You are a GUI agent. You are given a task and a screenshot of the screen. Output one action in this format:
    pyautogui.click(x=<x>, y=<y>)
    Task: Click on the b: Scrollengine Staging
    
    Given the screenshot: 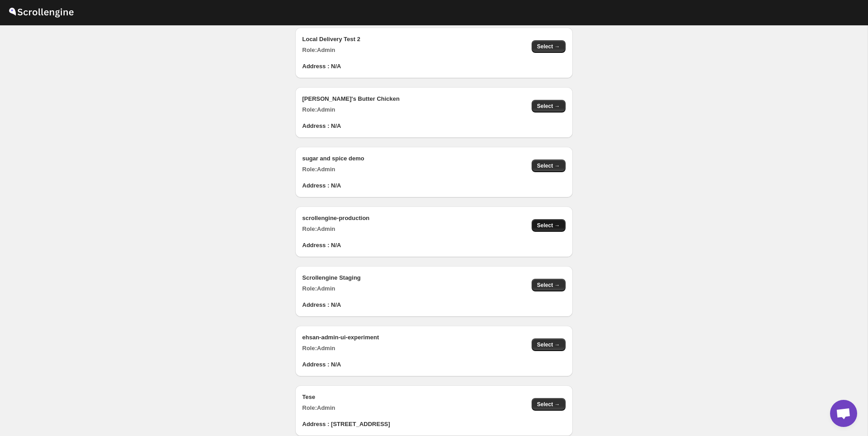 What is the action you would take?
    pyautogui.click(x=331, y=277)
    